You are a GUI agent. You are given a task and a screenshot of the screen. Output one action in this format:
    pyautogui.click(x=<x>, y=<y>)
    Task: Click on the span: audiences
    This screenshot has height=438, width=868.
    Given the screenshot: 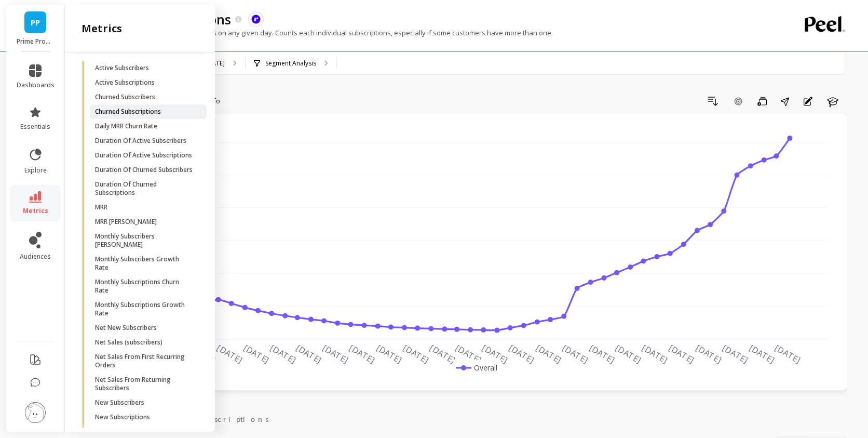 What is the action you would take?
    pyautogui.click(x=35, y=257)
    